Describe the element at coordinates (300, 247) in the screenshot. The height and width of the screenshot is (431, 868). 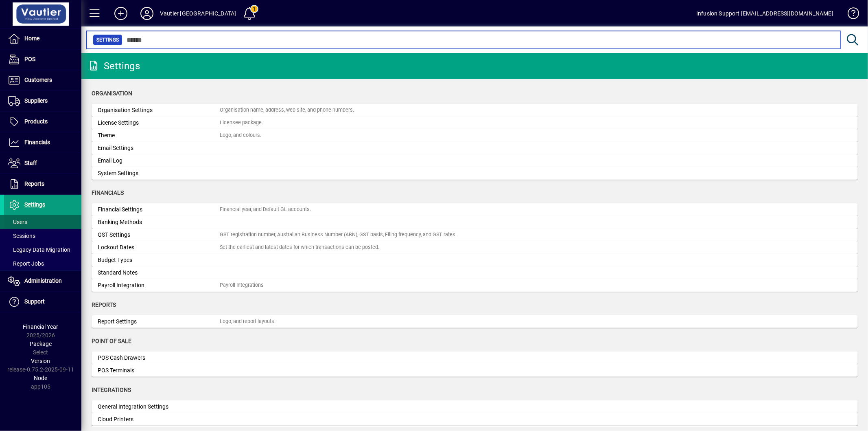
I see `div: Set the earliest and latest dates for which transactions can be posted.` at that location.